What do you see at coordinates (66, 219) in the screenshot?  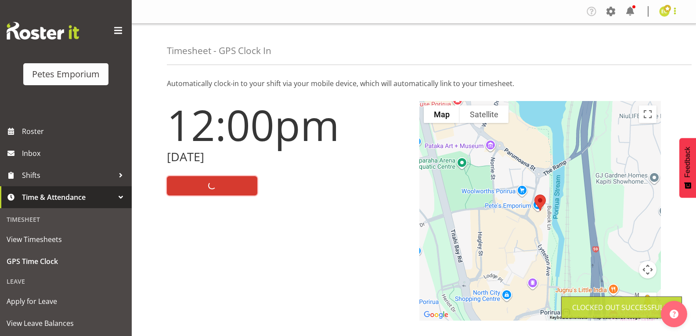 I see `div: Timesheet` at bounding box center [66, 219].